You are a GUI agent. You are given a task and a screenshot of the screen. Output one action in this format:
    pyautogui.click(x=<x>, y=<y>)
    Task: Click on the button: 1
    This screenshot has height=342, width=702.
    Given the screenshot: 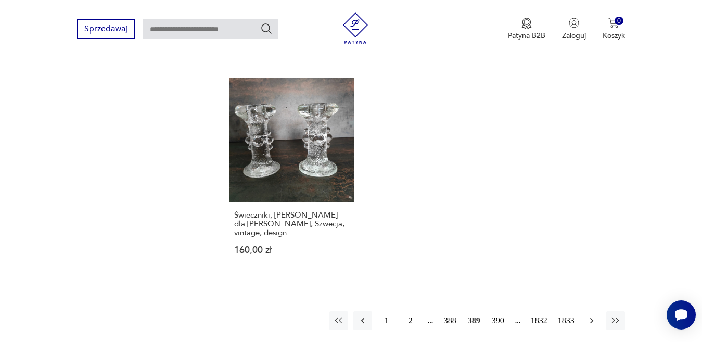 What is the action you would take?
    pyautogui.click(x=387, y=320)
    